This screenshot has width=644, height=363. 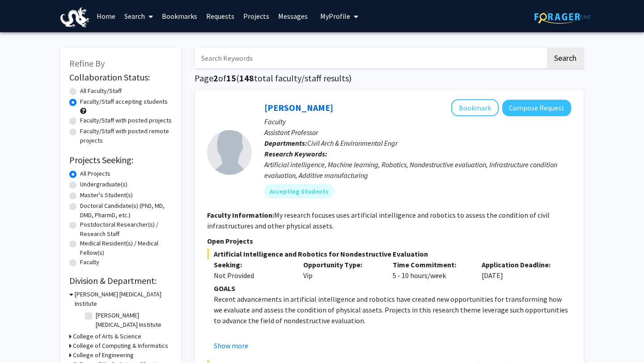 I want to click on span: My Profile, so click(x=335, y=16).